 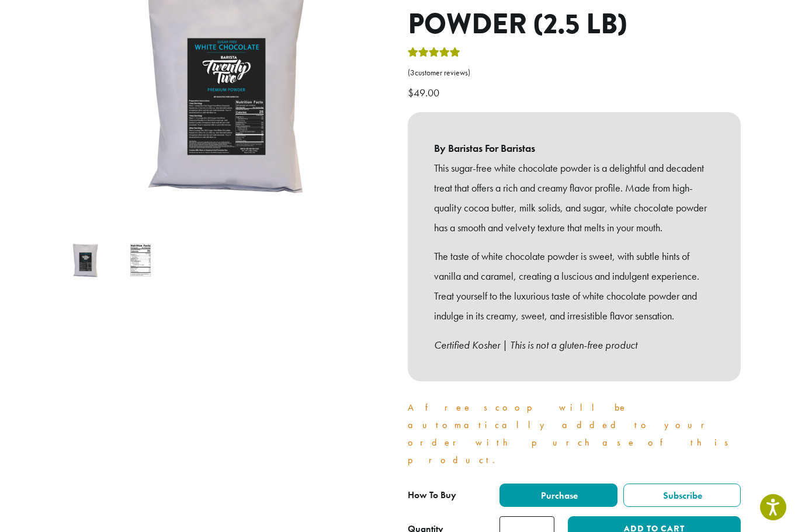 What do you see at coordinates (575, 198) in the screenshot?
I see `p: This sugar-free white chocolate powder is a delightful and decadent treat that offers a rich and ...` at bounding box center [575, 198].